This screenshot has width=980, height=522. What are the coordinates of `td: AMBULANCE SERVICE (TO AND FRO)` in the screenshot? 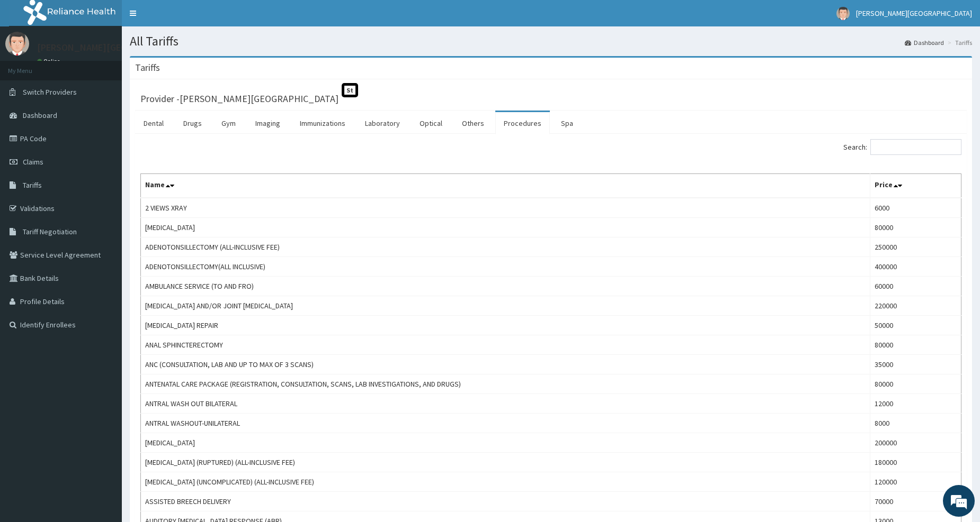 It's located at (505, 287).